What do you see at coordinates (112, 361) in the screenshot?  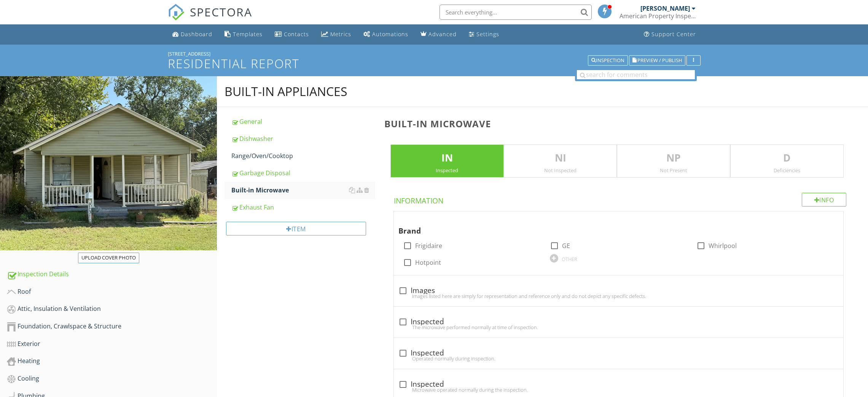 I see `div: Heating` at bounding box center [112, 361].